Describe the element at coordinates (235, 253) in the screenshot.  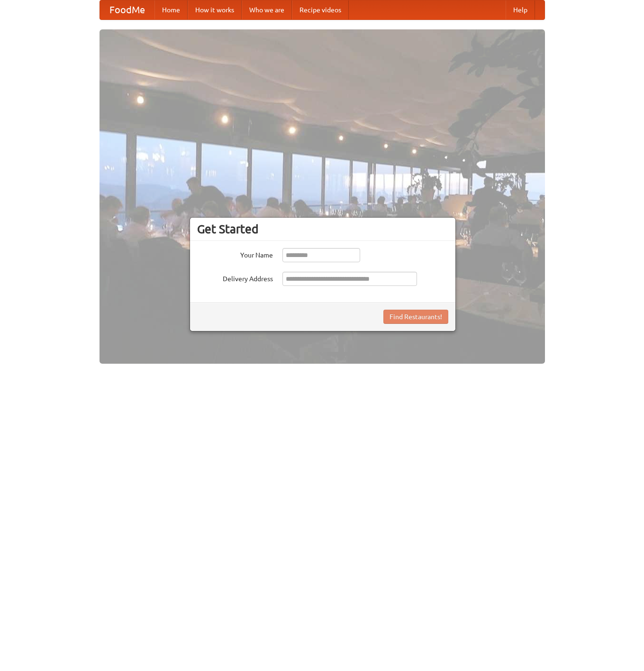
I see `label: Your Name` at that location.